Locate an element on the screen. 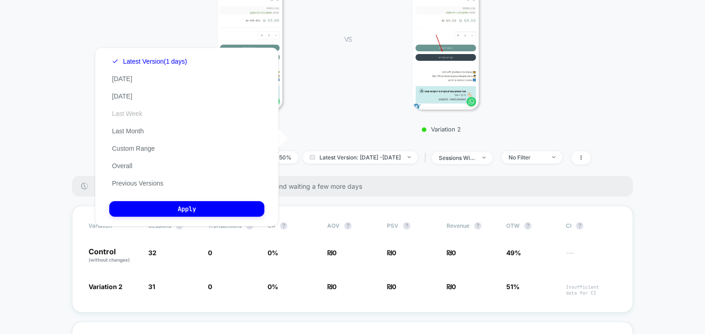 Image resolution: width=705 pixels, height=334 pixels. button: Last Week is located at coordinates (127, 114).